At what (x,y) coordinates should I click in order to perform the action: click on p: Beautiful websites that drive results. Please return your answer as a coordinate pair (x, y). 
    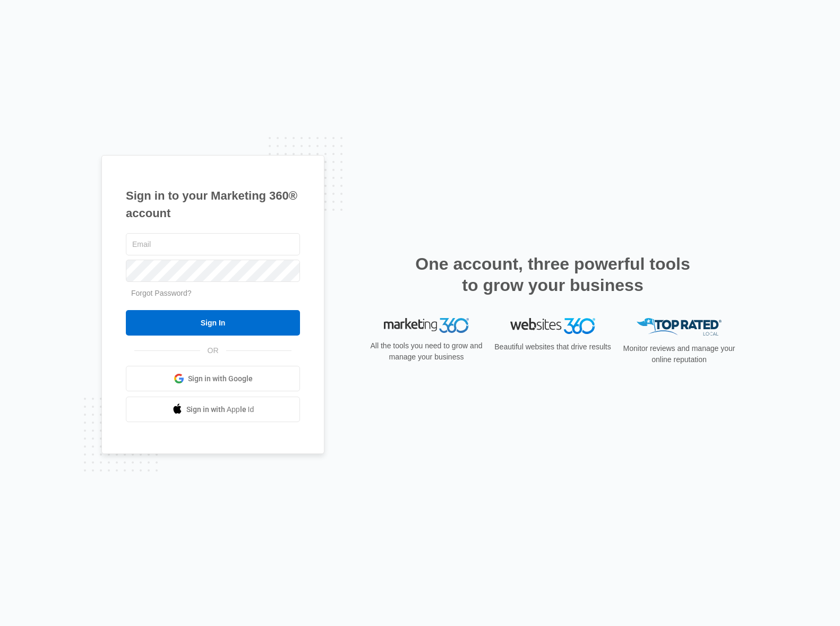
    Looking at the image, I should click on (553, 346).